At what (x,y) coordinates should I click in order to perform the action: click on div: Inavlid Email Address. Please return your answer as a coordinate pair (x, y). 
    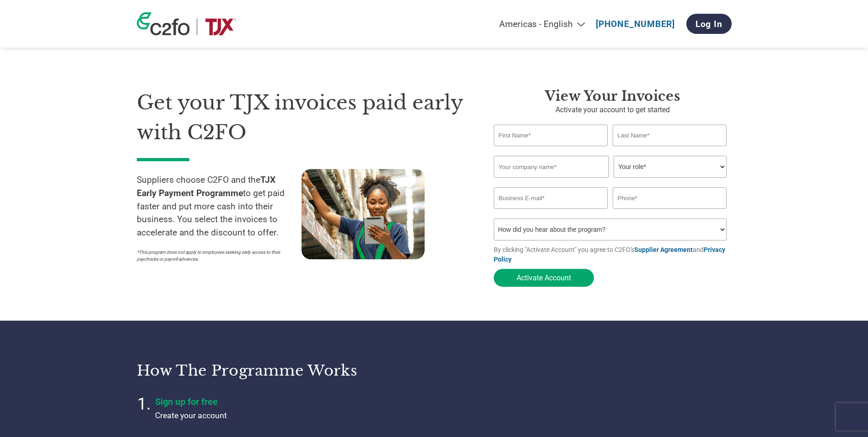
    Looking at the image, I should click on (551, 212).